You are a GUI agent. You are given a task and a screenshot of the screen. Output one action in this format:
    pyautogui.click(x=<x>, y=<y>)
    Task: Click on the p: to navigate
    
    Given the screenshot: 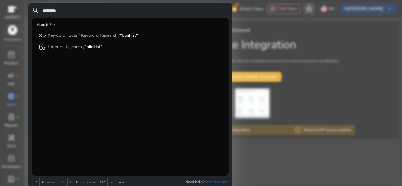 What is the action you would take?
    pyautogui.click(x=85, y=183)
    